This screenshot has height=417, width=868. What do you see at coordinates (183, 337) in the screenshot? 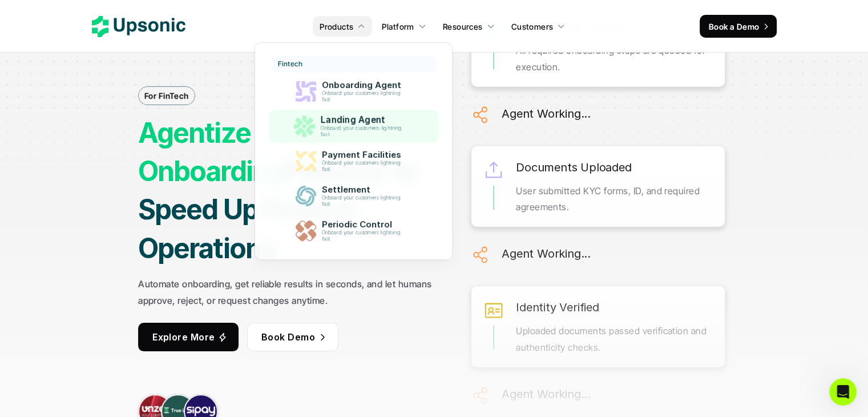
I see `p: Explore More` at bounding box center [183, 337].